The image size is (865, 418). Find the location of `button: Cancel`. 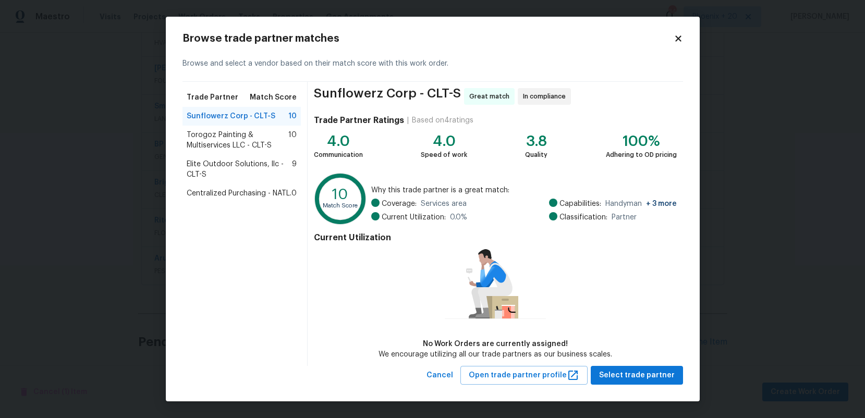

button: Cancel is located at coordinates (439, 375).